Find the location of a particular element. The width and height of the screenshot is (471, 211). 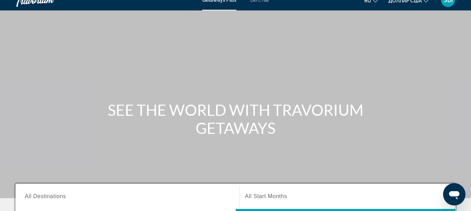

span: All Start Months is located at coordinates (266, 196).